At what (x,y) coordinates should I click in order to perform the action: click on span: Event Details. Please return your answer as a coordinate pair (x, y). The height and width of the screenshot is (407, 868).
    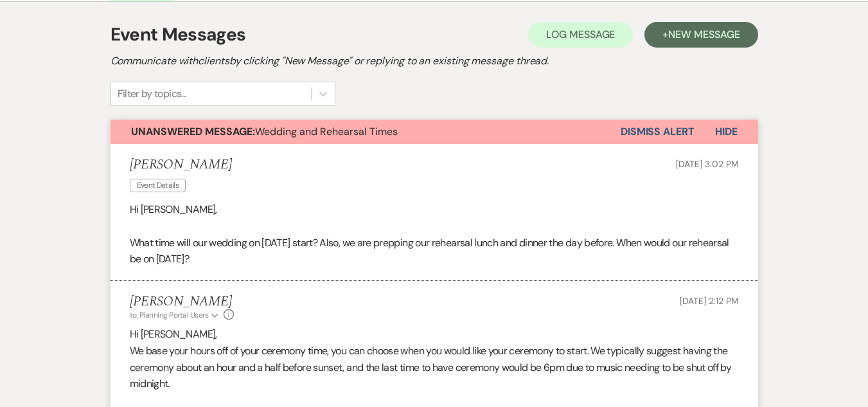
    Looking at the image, I should click on (158, 185).